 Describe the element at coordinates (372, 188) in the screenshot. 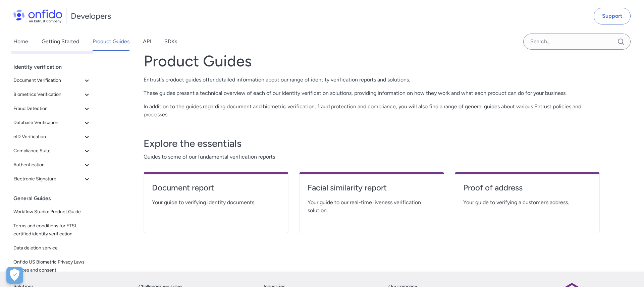

I see `h4: Facial similarity report` at that location.